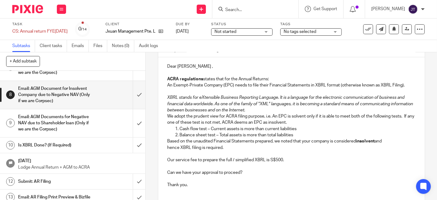 The width and height of the screenshot is (437, 200). Describe the element at coordinates (413, 9) in the screenshot. I see `img: svg%3E` at that location.